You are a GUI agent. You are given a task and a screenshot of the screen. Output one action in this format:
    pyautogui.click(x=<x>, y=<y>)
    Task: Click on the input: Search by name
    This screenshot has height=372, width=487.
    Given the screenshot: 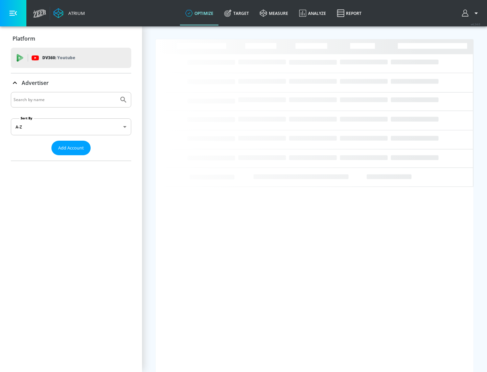 What is the action you would take?
    pyautogui.click(x=65, y=100)
    